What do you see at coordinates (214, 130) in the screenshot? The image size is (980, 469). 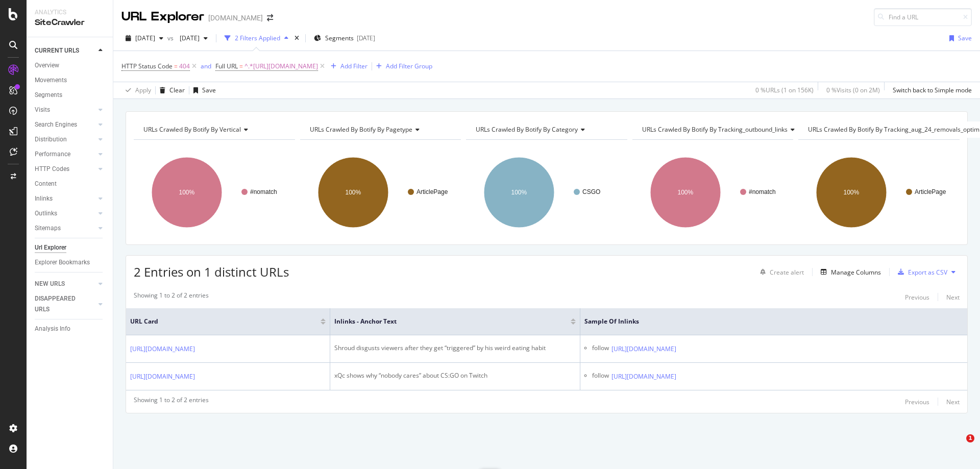 I see `h4: URLs Crawled By Botify By vertical` at bounding box center [214, 130].